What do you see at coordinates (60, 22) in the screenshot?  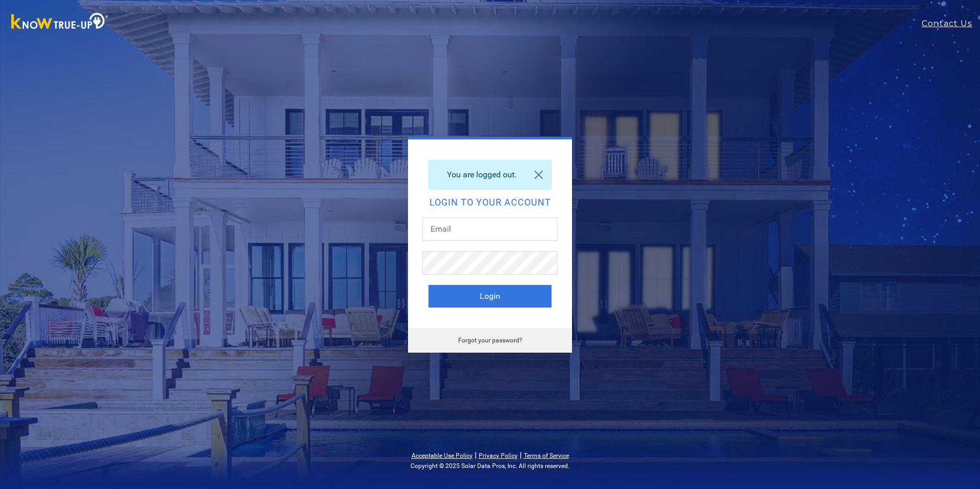 I see `img: Know True-Up` at bounding box center [60, 22].